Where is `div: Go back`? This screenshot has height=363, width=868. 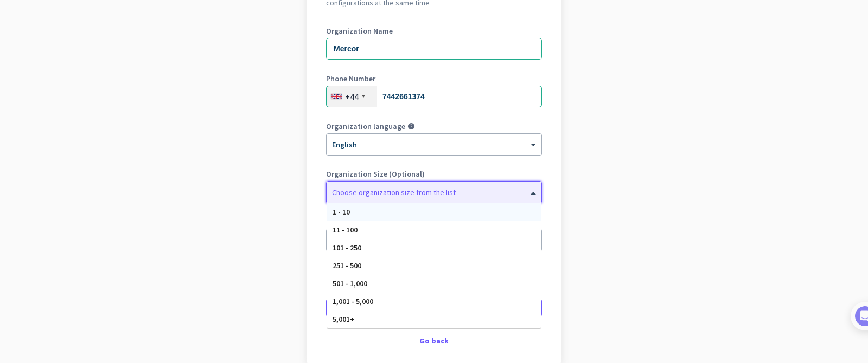
div: Go back is located at coordinates (434, 341).